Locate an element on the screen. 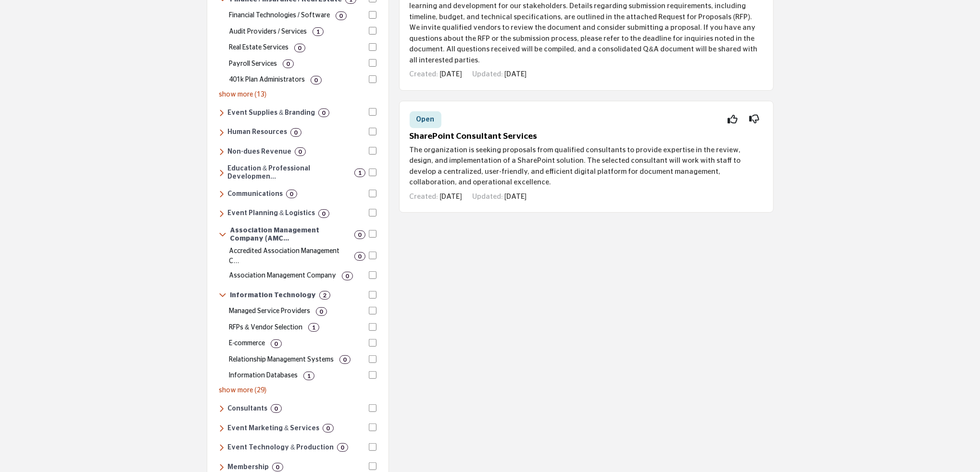  input: Select Communications is located at coordinates (373, 194).